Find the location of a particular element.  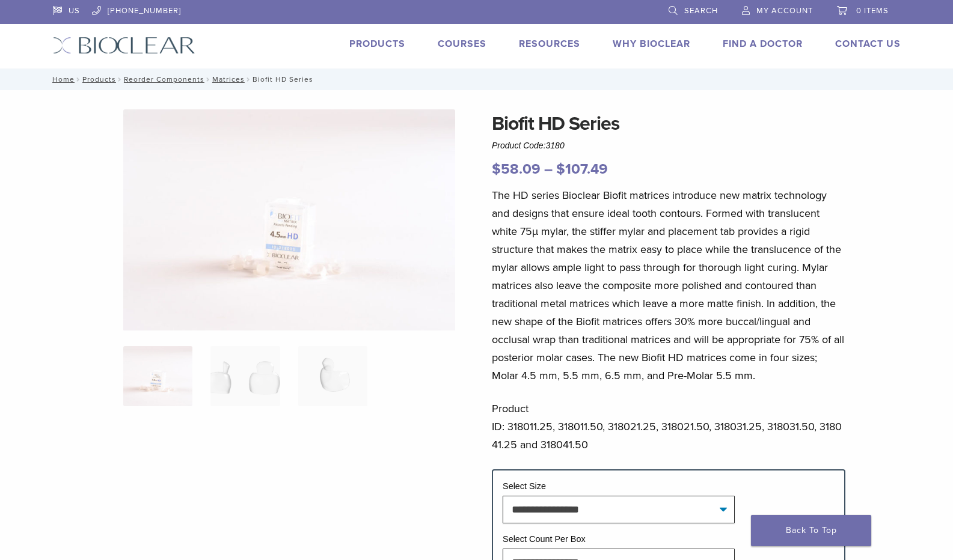

img: Biofit HD Series - Image 3 is located at coordinates (333, 377).